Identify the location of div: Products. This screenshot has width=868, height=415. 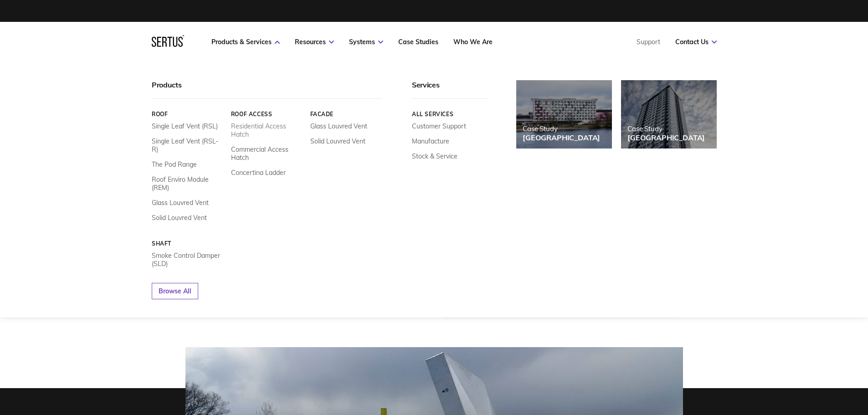
(267, 90).